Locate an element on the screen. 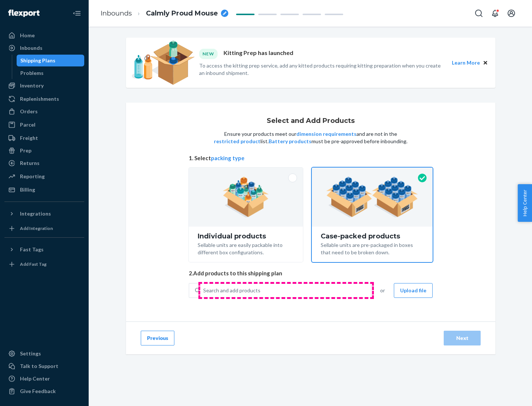  a: Prep is located at coordinates (44, 151).